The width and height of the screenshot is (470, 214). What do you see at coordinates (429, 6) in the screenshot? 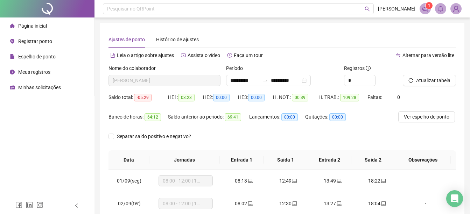
I see `sup: 1` at bounding box center [429, 6].